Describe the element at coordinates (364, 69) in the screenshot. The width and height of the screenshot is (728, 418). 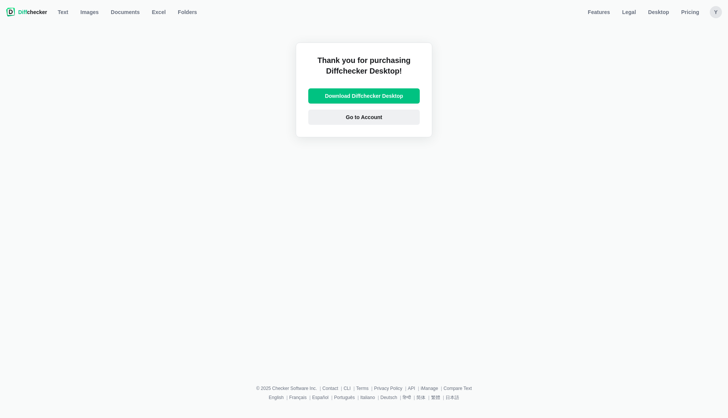
I see `h2: Thank you for purchasing Diffchecker Desktop!` at that location.